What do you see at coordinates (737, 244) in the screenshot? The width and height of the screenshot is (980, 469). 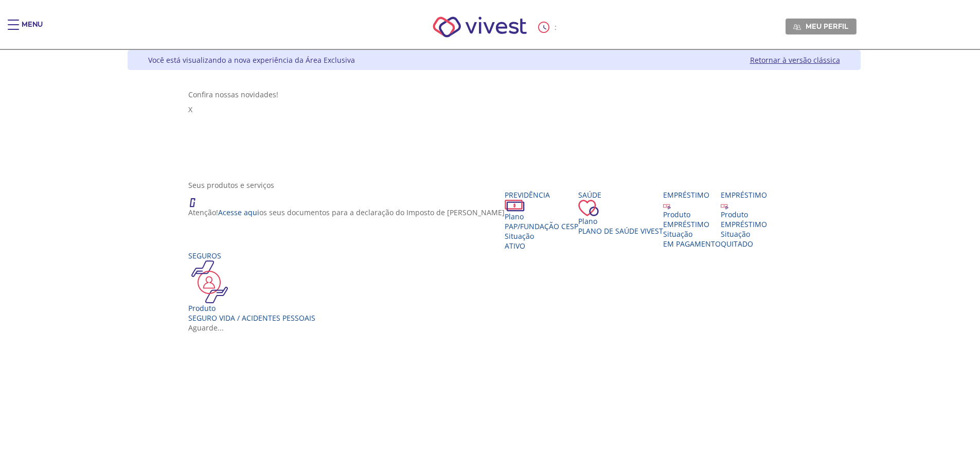 I see `span: QUITADO` at bounding box center [737, 244].